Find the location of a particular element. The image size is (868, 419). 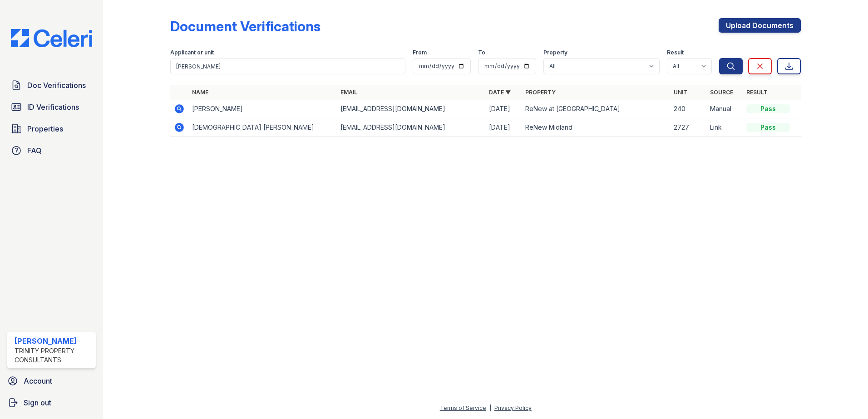

a: Email is located at coordinates (349, 92).